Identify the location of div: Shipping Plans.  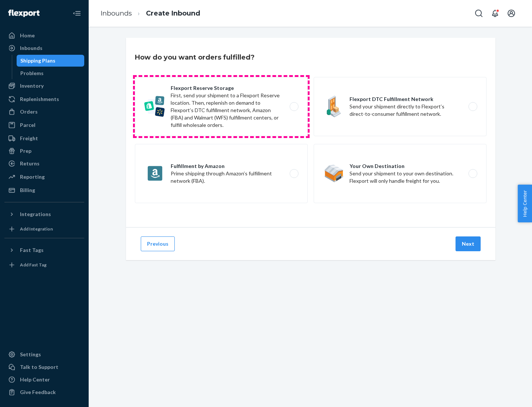
(38, 61).